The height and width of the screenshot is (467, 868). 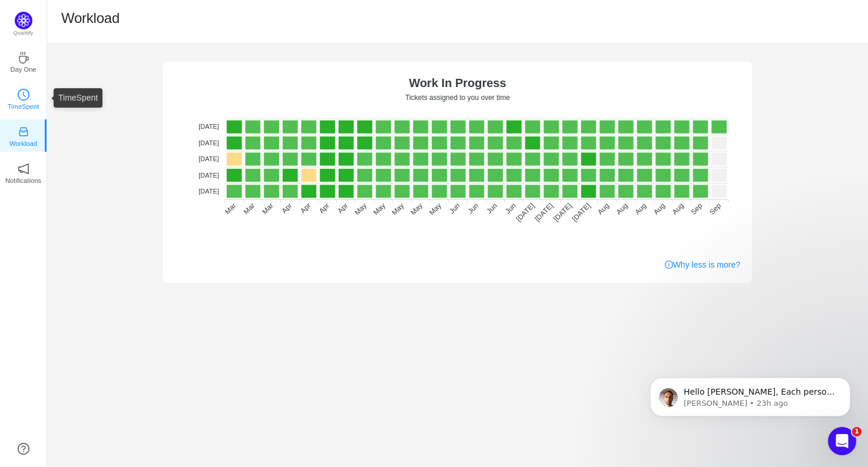 I want to click on a: icon: question-circle, so click(x=23, y=449).